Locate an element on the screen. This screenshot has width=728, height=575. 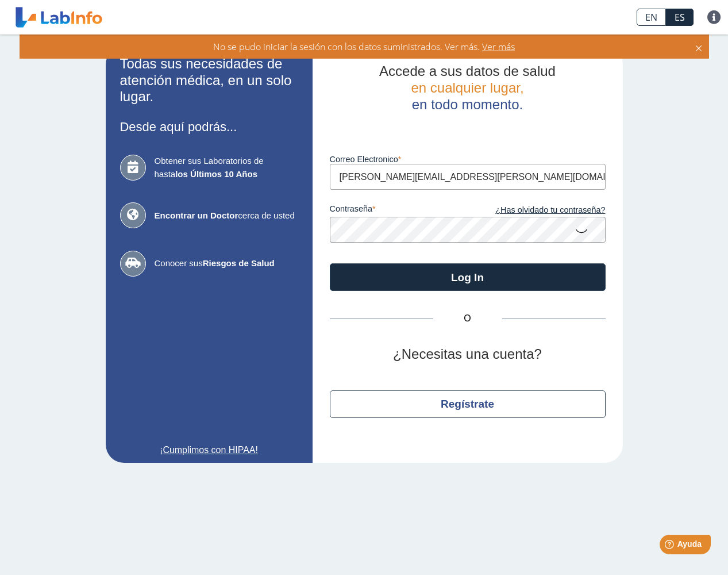
span: O is located at coordinates (468, 318).